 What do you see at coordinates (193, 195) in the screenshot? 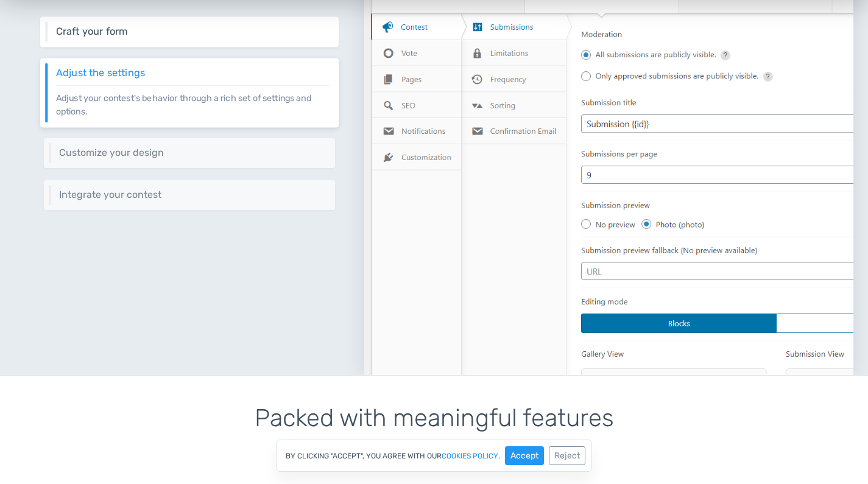
I see `h6: Integrate your contest` at bounding box center [193, 195].